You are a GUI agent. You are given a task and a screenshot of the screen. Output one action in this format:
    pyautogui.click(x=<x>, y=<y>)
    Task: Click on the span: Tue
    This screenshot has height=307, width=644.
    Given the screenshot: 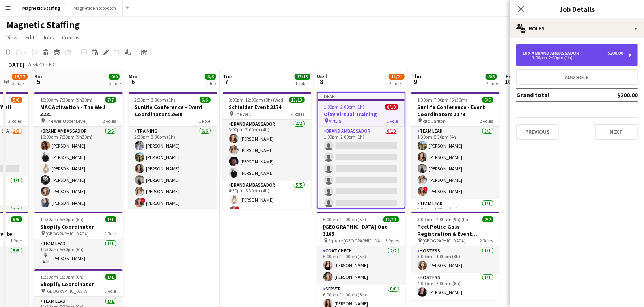 What is the action you would take?
    pyautogui.click(x=227, y=76)
    